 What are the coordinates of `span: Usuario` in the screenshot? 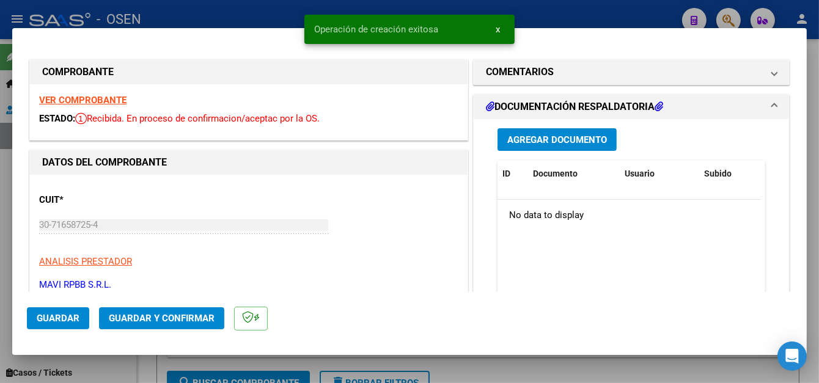 It's located at (639, 174).